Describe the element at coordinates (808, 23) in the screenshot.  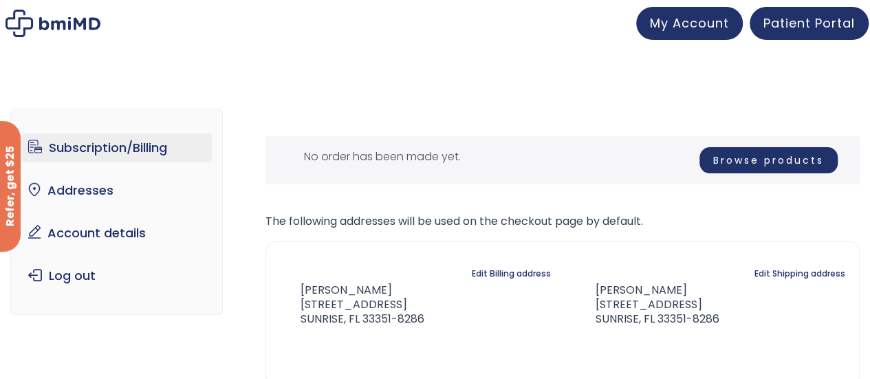
I see `a: Patient Portal` at that location.